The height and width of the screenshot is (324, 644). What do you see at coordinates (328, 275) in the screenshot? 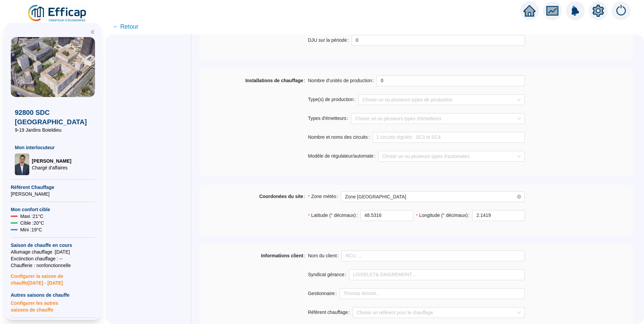
I see `label: Syndicat gérance` at bounding box center [328, 275].